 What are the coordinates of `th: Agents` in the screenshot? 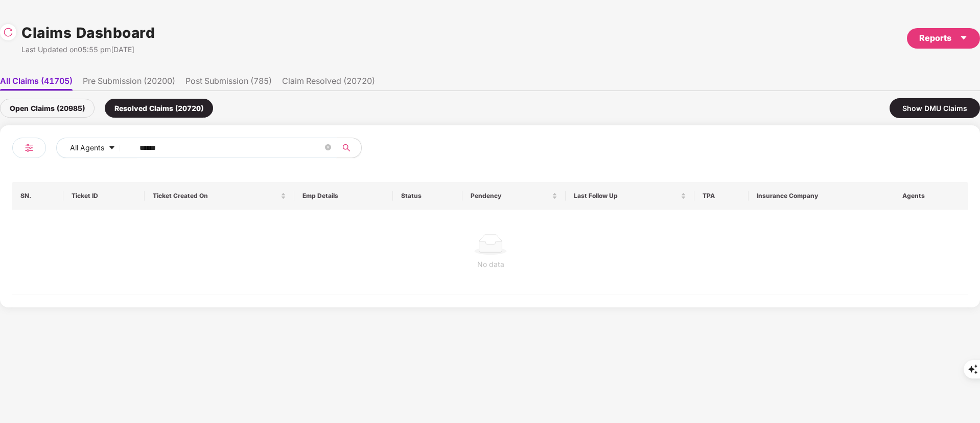 It's located at (931, 196).